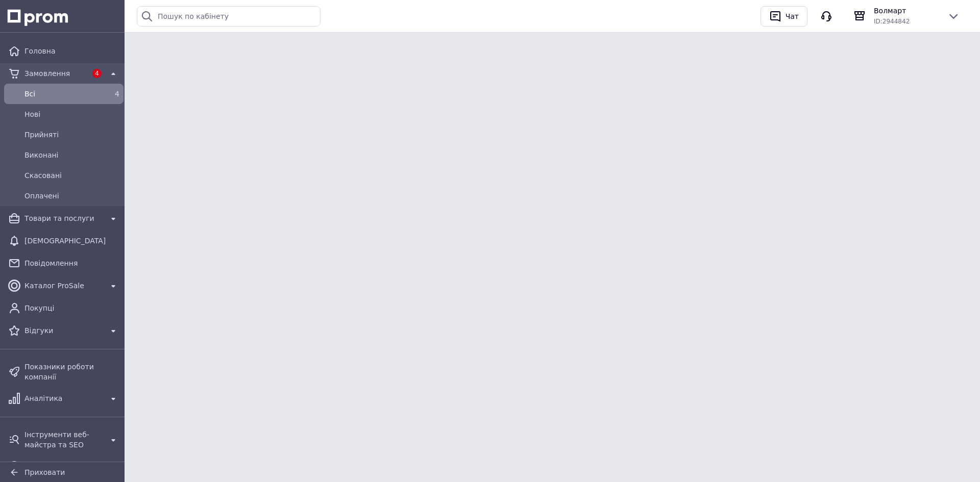  Describe the element at coordinates (64, 439) in the screenshot. I see `span: Інструменти веб-майстра та SEO` at that location.